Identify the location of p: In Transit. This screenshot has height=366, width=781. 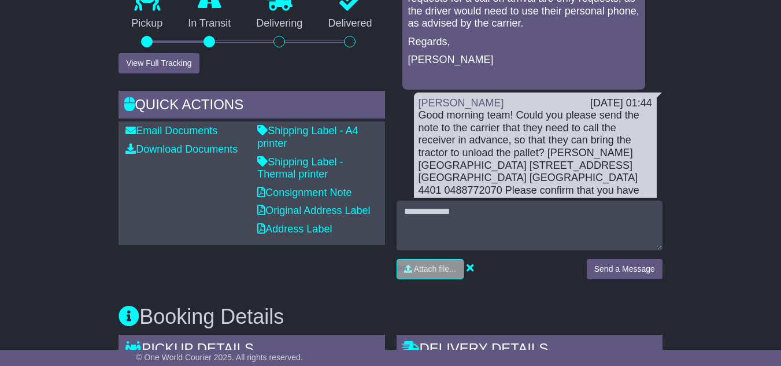
(209, 24).